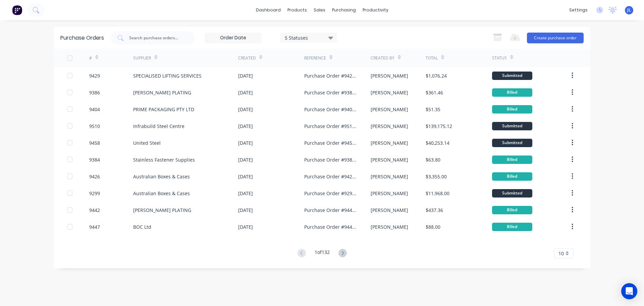  What do you see at coordinates (561, 253) in the screenshot?
I see `span: 10` at bounding box center [561, 253].